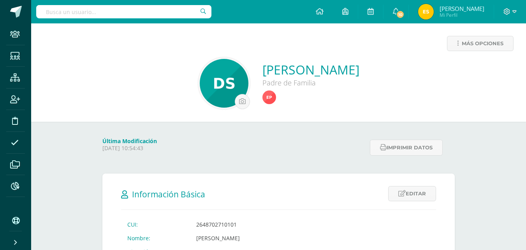 The image size is (526, 250). I want to click on div: Padre de Familia, so click(311, 83).